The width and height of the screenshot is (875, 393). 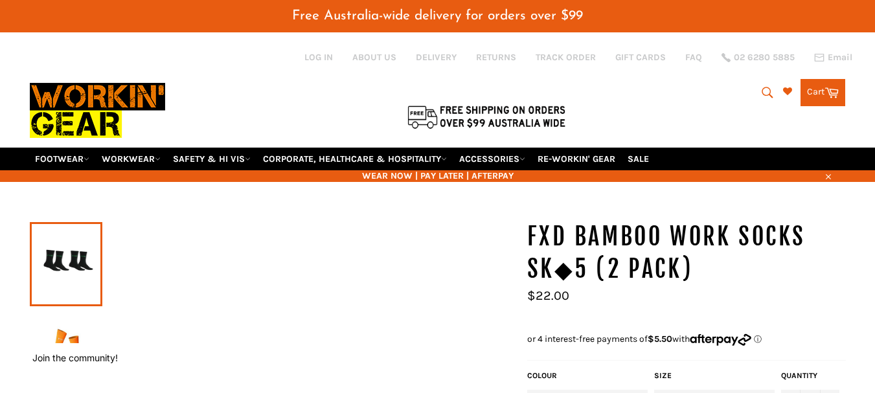 What do you see at coordinates (62, 159) in the screenshot?
I see `a: FOOTWEAR` at bounding box center [62, 159].